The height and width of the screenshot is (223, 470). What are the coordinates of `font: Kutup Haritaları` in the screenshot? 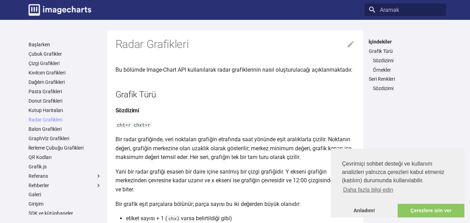 It's located at (46, 110).